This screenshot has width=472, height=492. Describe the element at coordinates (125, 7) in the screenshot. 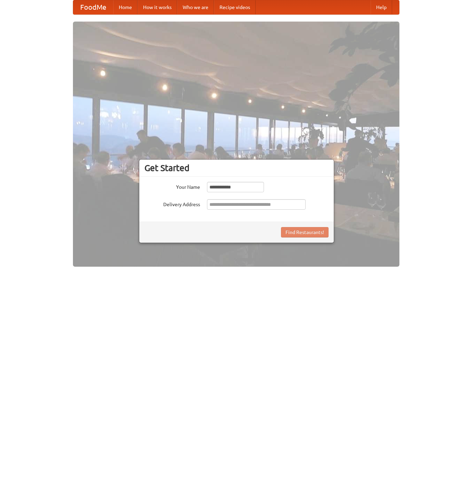

I see `a: Home` at that location.